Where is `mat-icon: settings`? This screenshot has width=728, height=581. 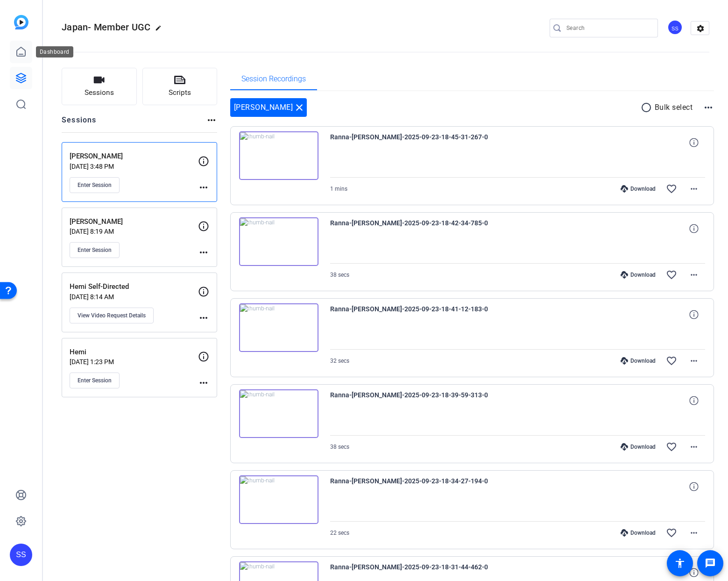 mat-icon: settings is located at coordinates (701, 28).